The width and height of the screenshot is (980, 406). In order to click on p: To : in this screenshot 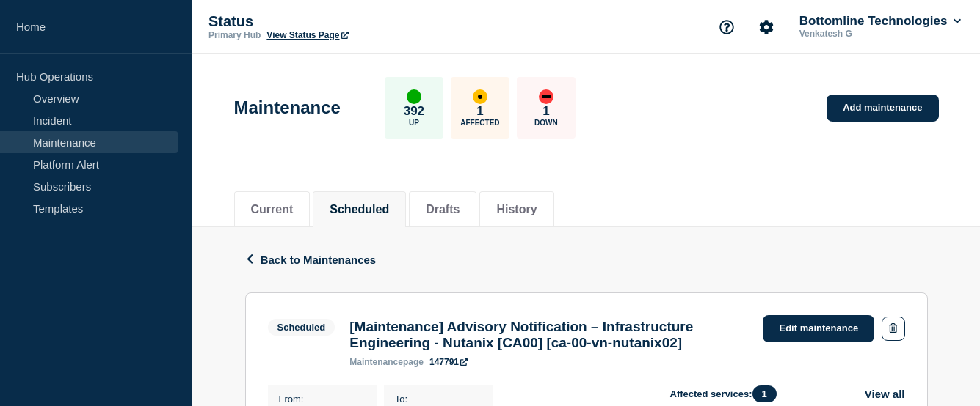, I will do `click(438, 399)`.